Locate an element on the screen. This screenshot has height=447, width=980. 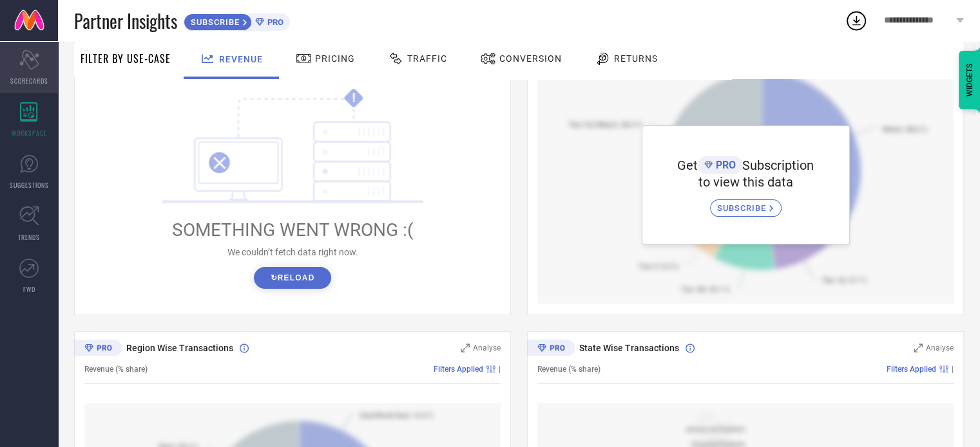
span: SUGGESTIONS is located at coordinates (29, 185).